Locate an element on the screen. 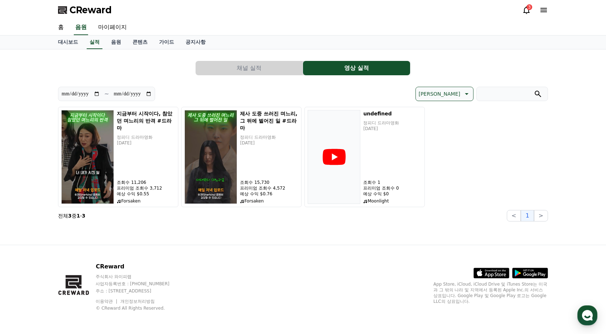  a: 공지사항 is located at coordinates (196, 42).